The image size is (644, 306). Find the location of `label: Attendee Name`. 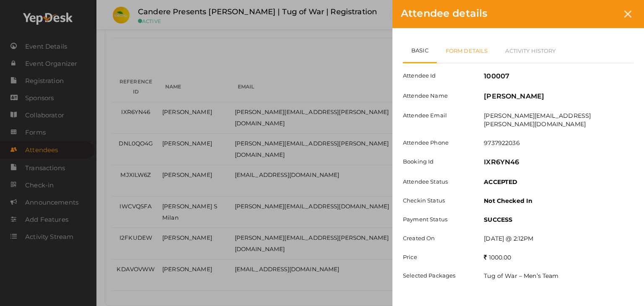

label: Attendee Name is located at coordinates (437, 96).